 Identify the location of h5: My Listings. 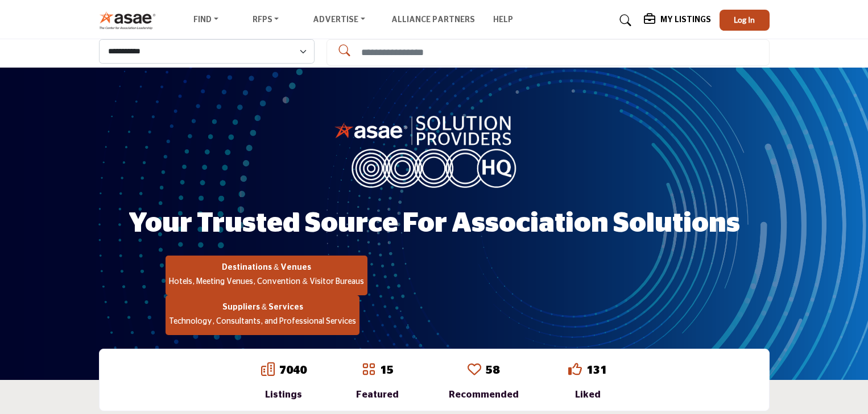
(686, 20).